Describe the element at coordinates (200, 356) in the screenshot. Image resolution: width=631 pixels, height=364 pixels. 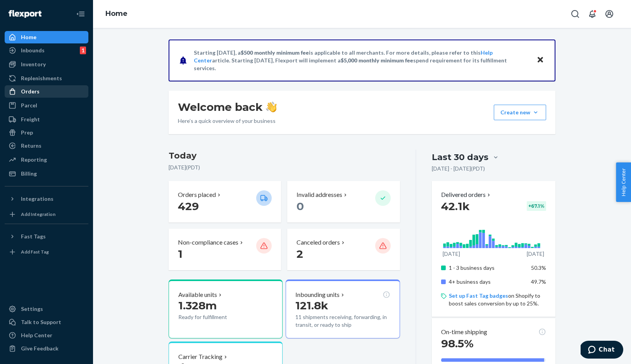
I see `p: Carrier Tracking` at that location.